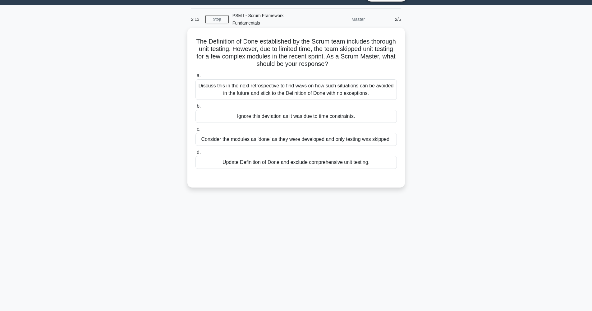 Image resolution: width=592 pixels, height=311 pixels. I want to click on div: 2/5, so click(387, 19).